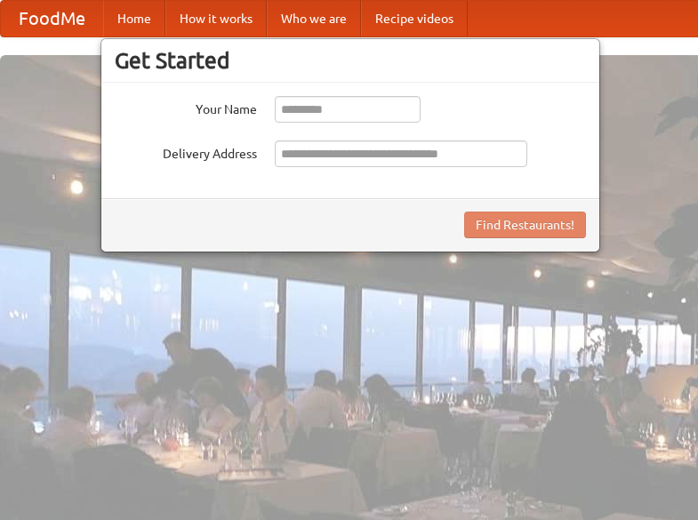 The width and height of the screenshot is (698, 520). What do you see at coordinates (186, 151) in the screenshot?
I see `label: Delivery Address` at bounding box center [186, 151].